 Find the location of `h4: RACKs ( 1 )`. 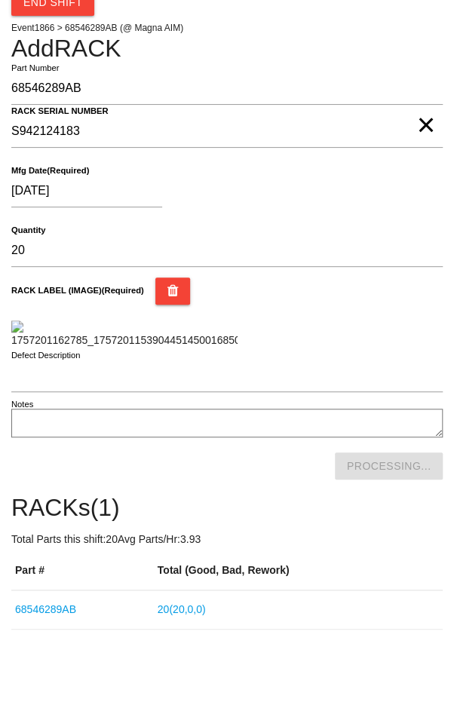

h4: RACKs ( 1 ) is located at coordinates (227, 508).